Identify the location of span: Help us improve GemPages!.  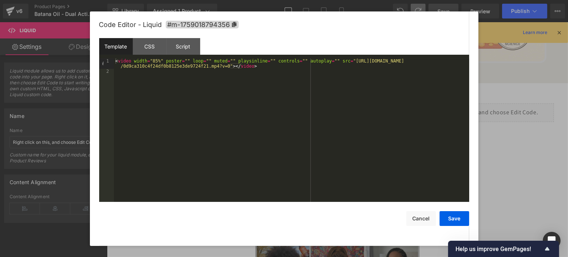
(500, 249).